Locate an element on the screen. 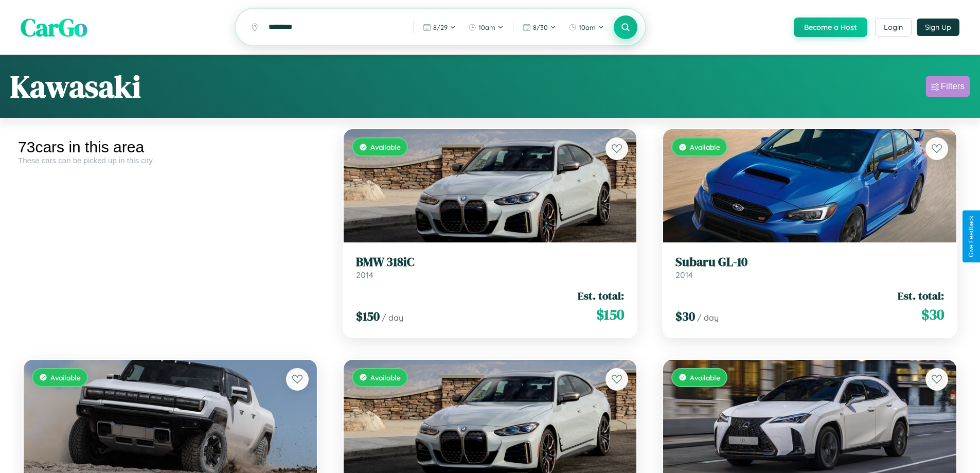 Image resolution: width=980 pixels, height=473 pixels. span: 8 / 29 is located at coordinates (441, 28).